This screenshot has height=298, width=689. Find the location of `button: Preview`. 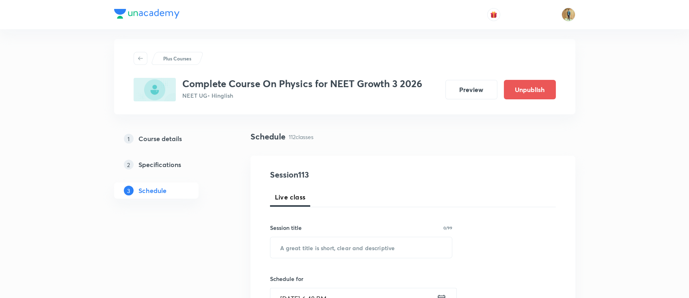

button: Preview is located at coordinates (471, 90).